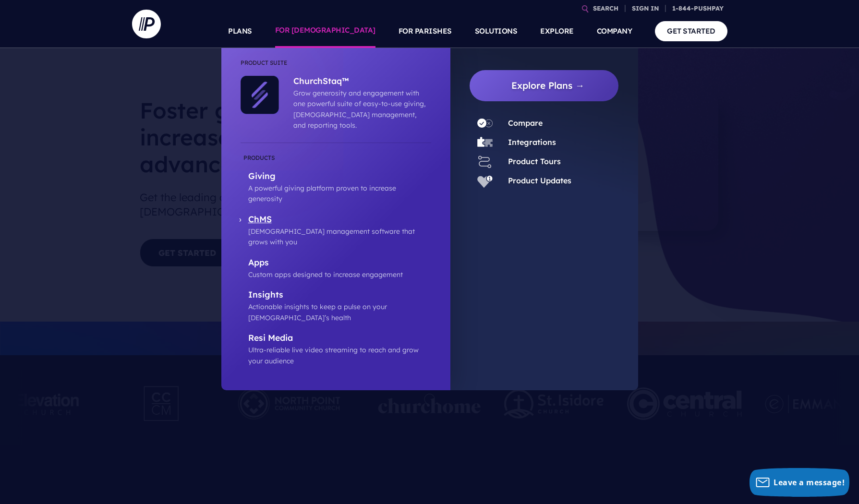 The width and height of the screenshot is (859, 504). Describe the element at coordinates (359, 82) in the screenshot. I see `p: ChurchStaq™` at that location.